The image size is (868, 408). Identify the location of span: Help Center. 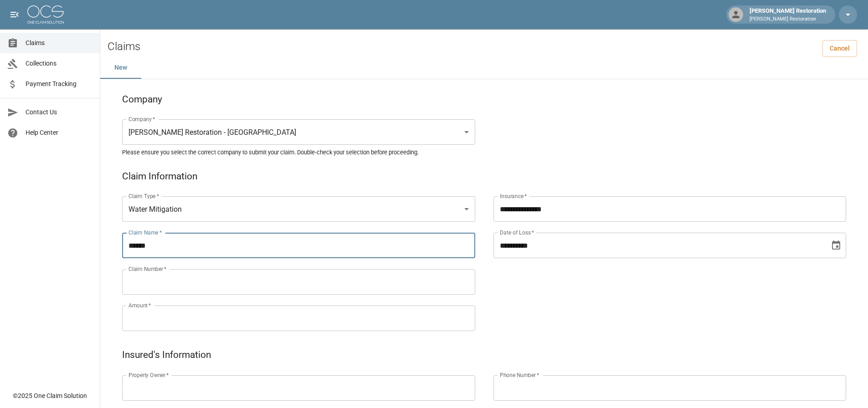
(59, 132).